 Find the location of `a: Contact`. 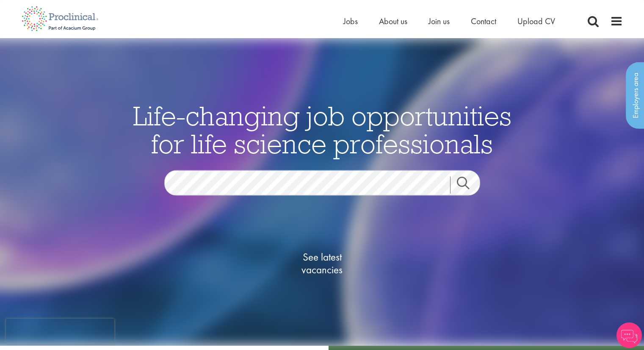

a: Contact is located at coordinates (483, 21).